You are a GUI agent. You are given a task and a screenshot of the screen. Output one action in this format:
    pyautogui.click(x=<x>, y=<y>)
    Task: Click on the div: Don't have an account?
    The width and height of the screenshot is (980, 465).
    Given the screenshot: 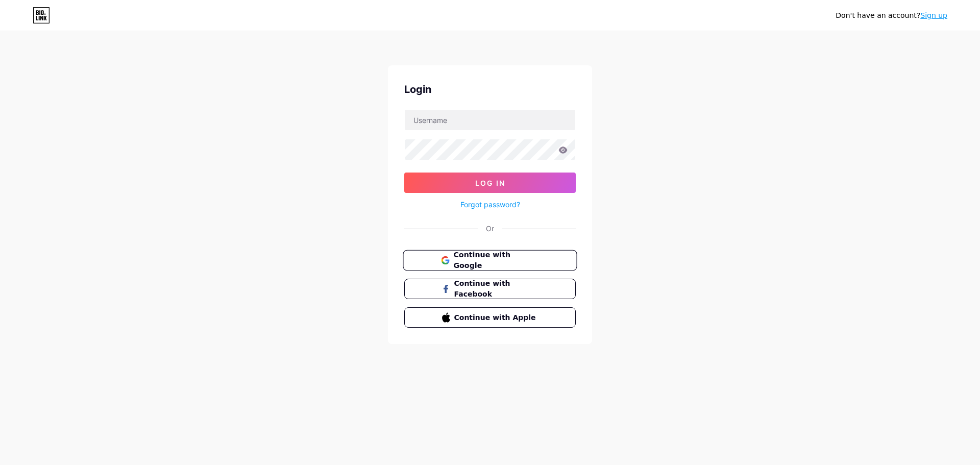 What is the action you would take?
    pyautogui.click(x=891, y=16)
    